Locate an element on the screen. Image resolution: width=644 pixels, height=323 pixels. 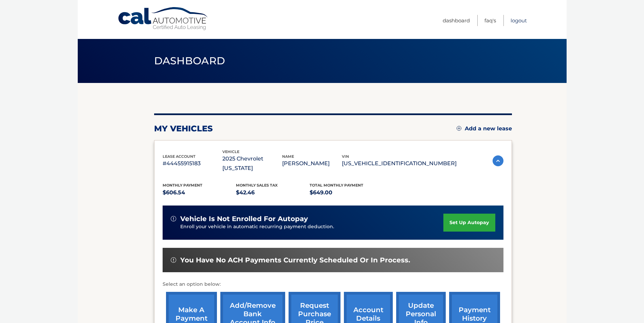
a: Cal Automotive is located at coordinates (163, 19).